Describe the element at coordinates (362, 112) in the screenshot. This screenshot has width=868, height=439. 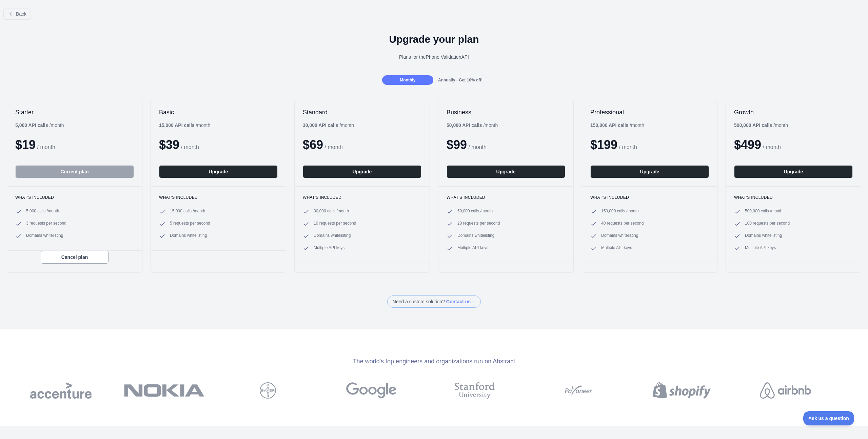
I see `h2: Standard` at that location.